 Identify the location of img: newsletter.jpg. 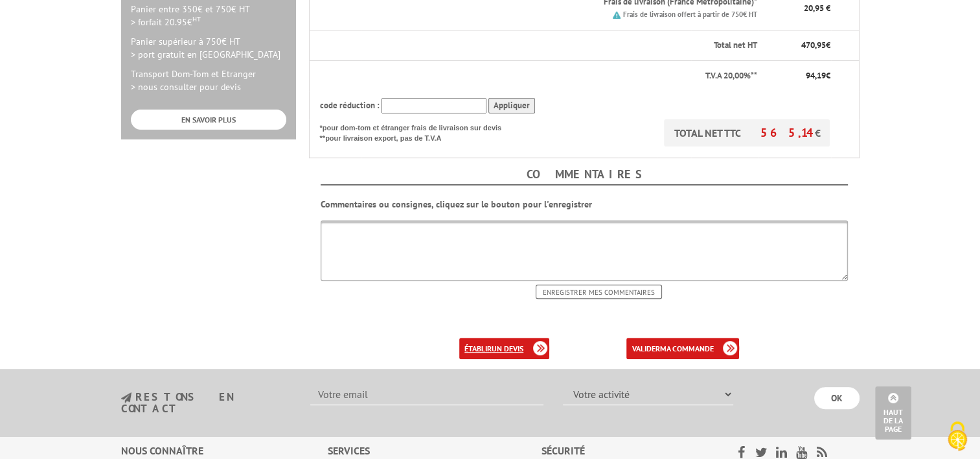
(126, 398).